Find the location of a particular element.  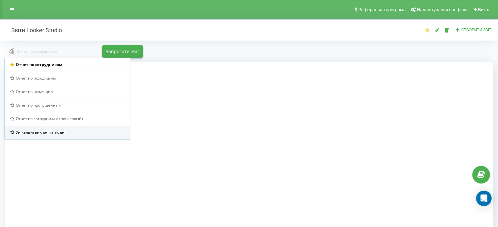

span: Отчет по входящим is located at coordinates (34, 92).